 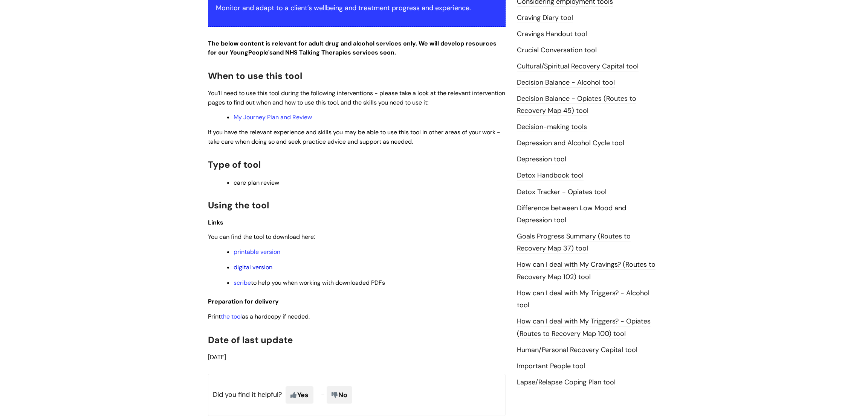 I want to click on a: Decision-making tools, so click(x=552, y=127).